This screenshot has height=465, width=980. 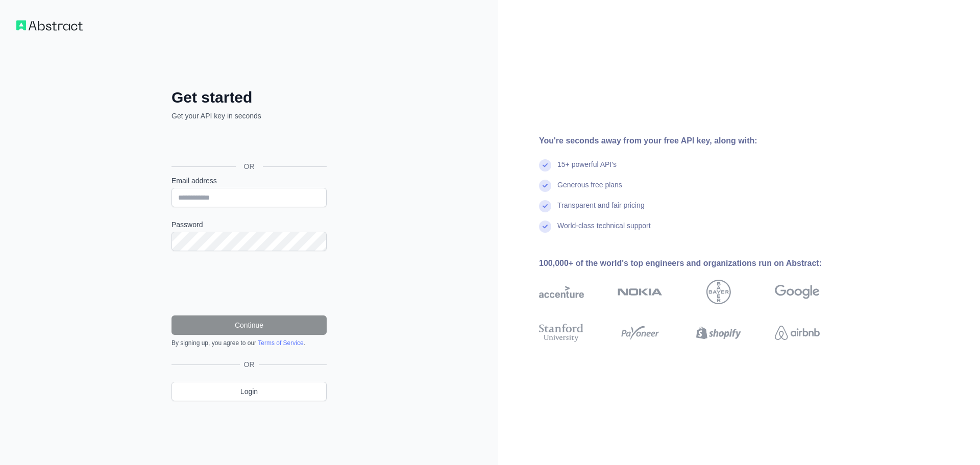 I want to click on div: 15+ powerful API's, so click(x=587, y=169).